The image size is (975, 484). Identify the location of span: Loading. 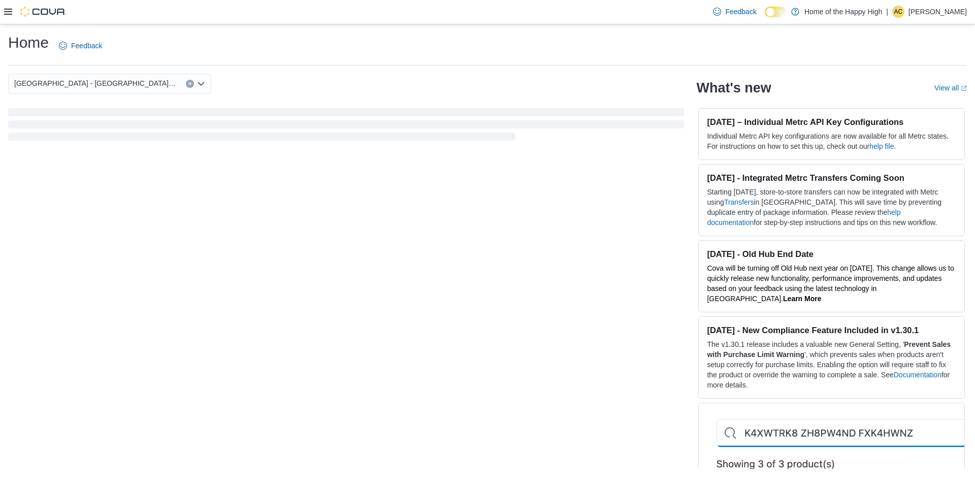
(346, 126).